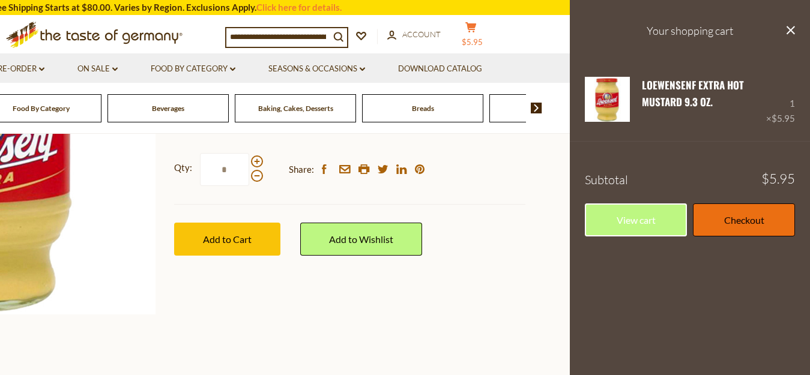 The width and height of the screenshot is (810, 375). What do you see at coordinates (295, 108) in the screenshot?
I see `a: Baking, Cakes, Desserts` at bounding box center [295, 108].